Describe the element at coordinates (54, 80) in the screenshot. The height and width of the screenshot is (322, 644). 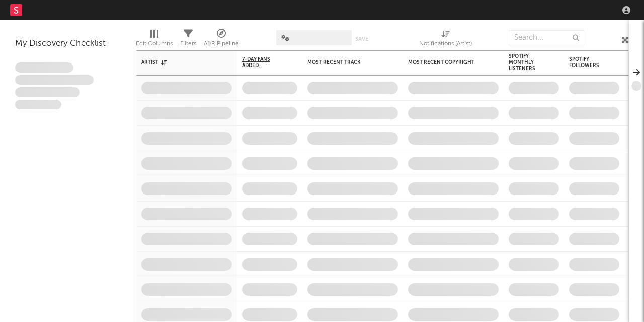
I see `span: Integer aliquet in purus et` at that location.